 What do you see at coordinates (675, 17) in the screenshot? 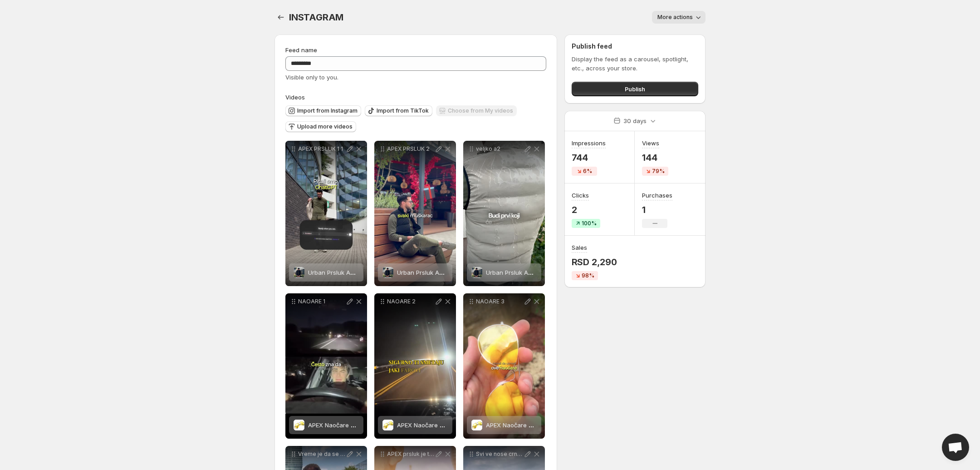
I see `span: More actions` at bounding box center [675, 17].